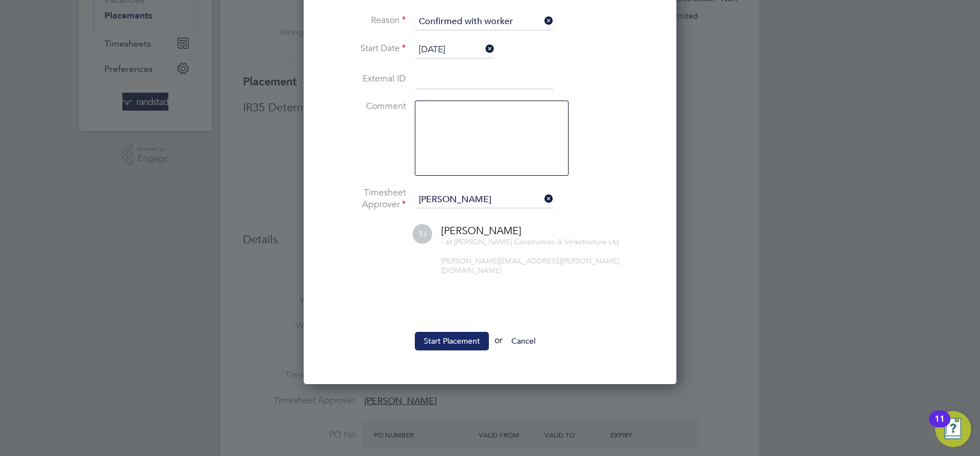 The width and height of the screenshot is (980, 456). What do you see at coordinates (364, 20) in the screenshot?
I see `label: Reason` at bounding box center [364, 20].